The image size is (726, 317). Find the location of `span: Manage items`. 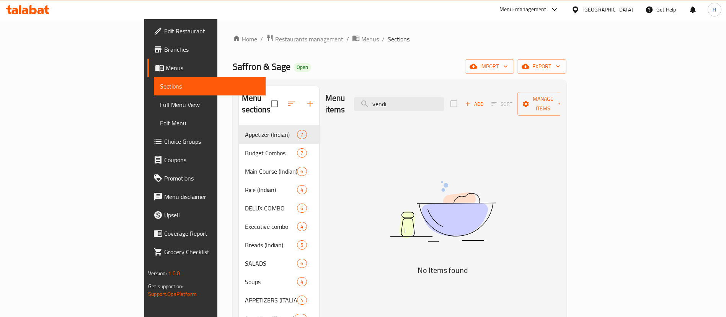

span: Manage items is located at coordinates (543, 104).